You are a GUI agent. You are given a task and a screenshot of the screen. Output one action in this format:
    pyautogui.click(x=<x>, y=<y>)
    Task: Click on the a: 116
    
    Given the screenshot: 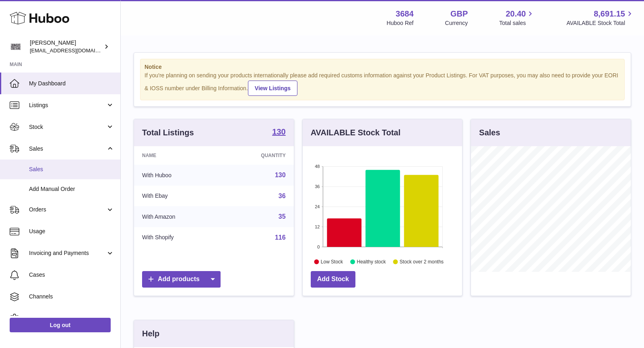 What is the action you would take?
    pyautogui.click(x=280, y=237)
    